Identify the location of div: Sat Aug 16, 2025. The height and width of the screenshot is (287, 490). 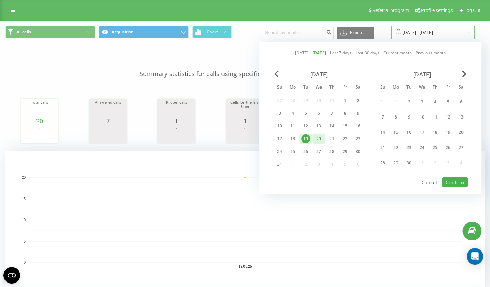
(358, 126).